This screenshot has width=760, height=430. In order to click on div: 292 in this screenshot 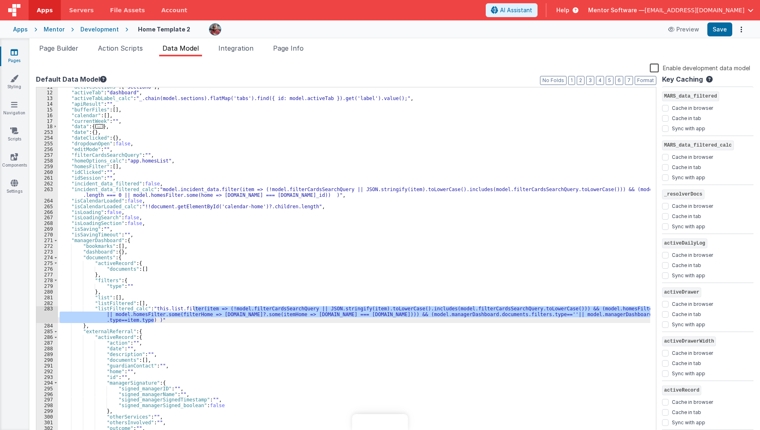, I will do `click(47, 371)`.